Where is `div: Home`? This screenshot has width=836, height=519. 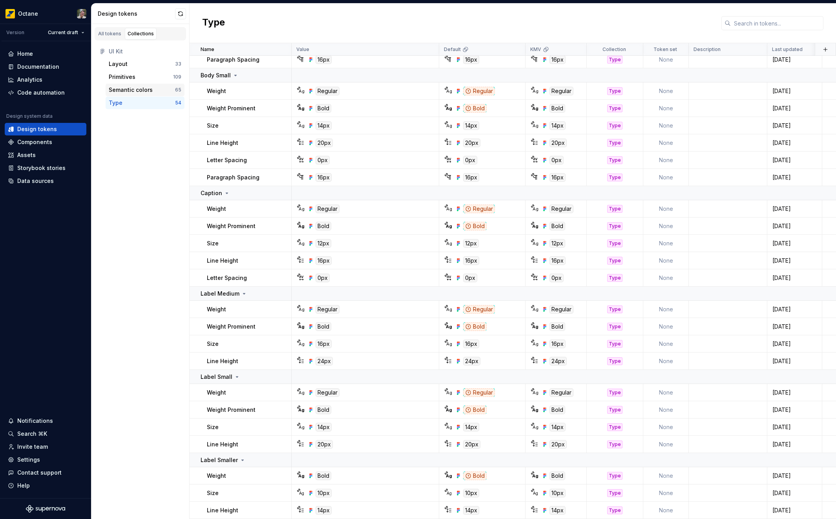
div: Home is located at coordinates (25, 54).